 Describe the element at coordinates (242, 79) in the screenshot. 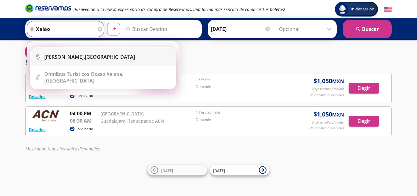

I see `p: 15 horas` at that location.